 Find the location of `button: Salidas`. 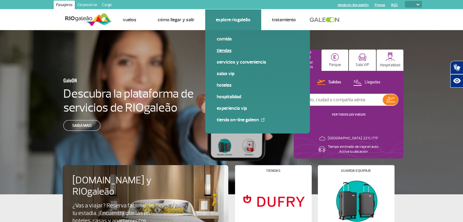

button: Salidas is located at coordinates (329, 83).